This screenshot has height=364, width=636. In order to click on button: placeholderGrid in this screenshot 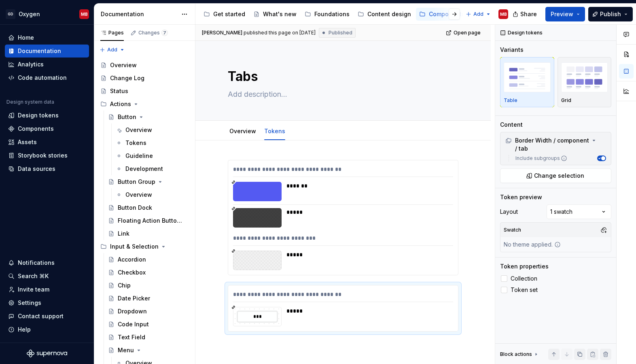, I will do `click(585, 82)`.